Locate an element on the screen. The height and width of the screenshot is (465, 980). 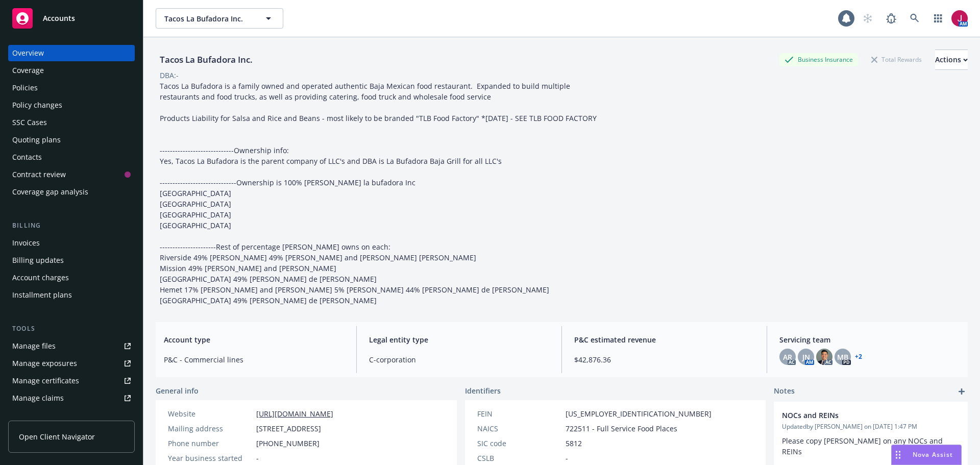
button: Actions is located at coordinates (952, 59).